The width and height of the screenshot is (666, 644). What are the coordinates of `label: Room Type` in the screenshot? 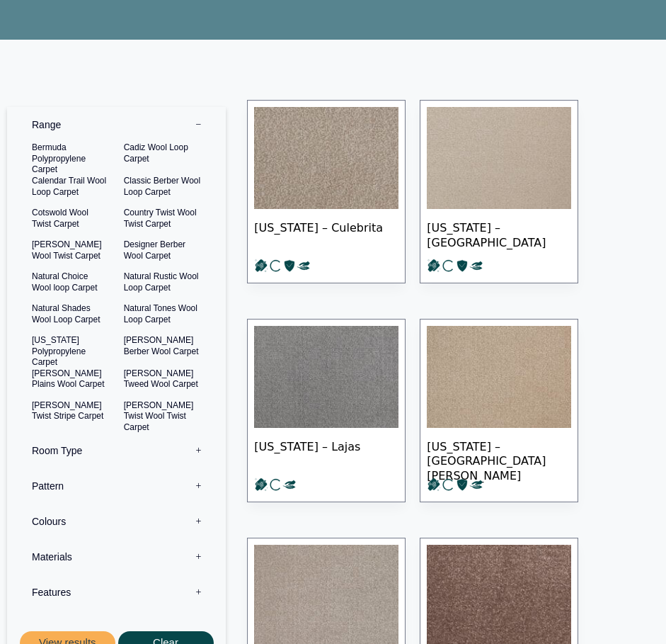 It's located at (116, 450).